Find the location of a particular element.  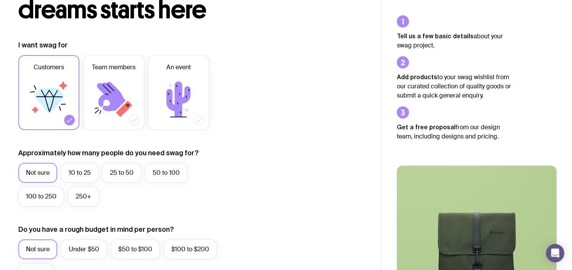

label: Approximately how many people do you need swag for? is located at coordinates (108, 153).